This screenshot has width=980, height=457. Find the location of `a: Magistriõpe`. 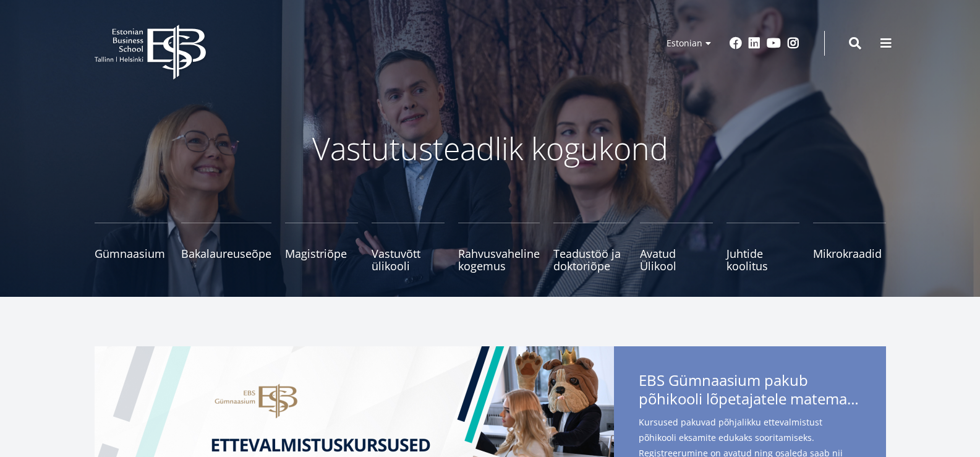

a: Magistriõpe is located at coordinates (322, 248).